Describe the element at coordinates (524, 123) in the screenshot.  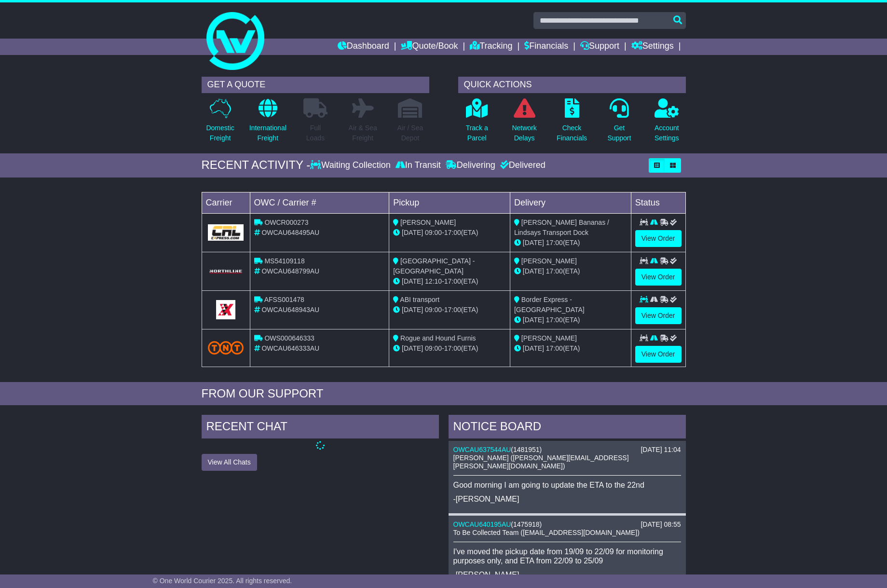
I see `a: NetworkDelays` at that location.